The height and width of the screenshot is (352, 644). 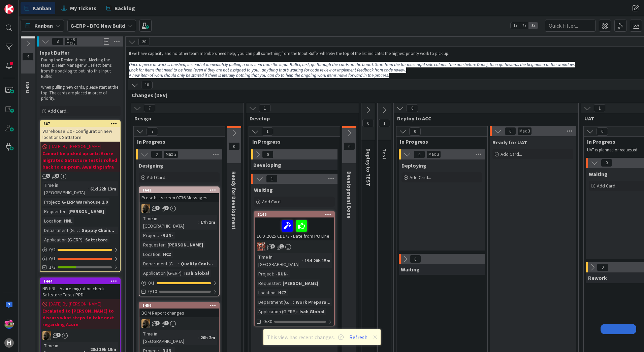 I want to click on span: 8, so click(x=58, y=41).